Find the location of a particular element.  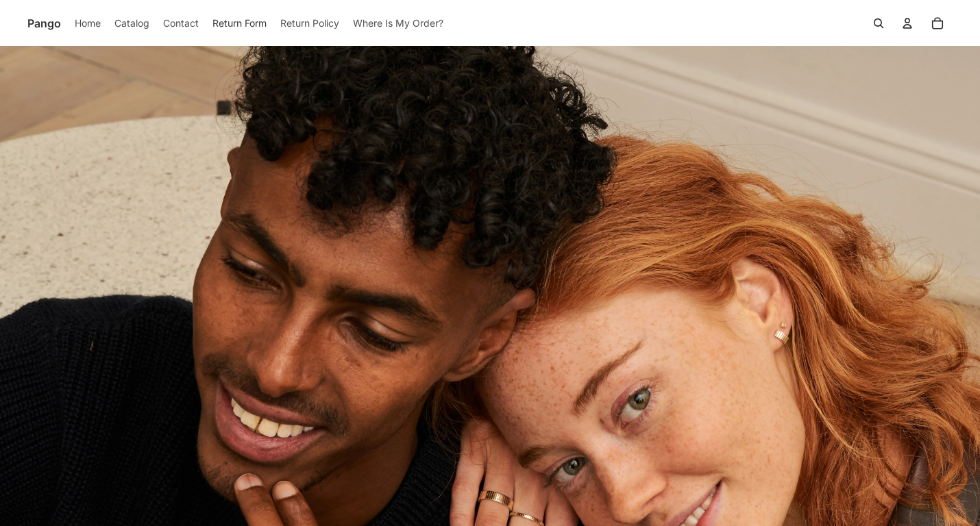

span: Catalog is located at coordinates (132, 23).